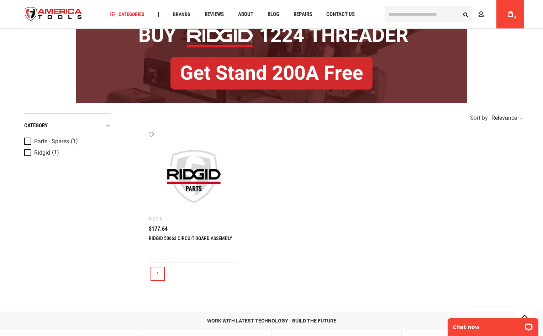 The width and height of the screenshot is (543, 336). I want to click on img: America Tools, so click(53, 14).